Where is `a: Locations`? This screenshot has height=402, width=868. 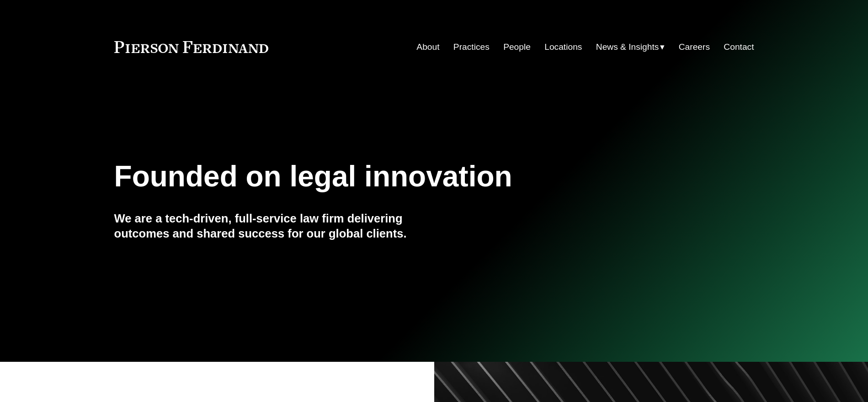
a: Locations is located at coordinates (563, 47).